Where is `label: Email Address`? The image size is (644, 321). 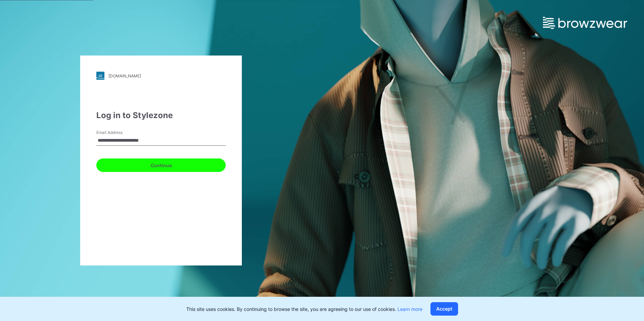 label: Email Address is located at coordinates (120, 133).